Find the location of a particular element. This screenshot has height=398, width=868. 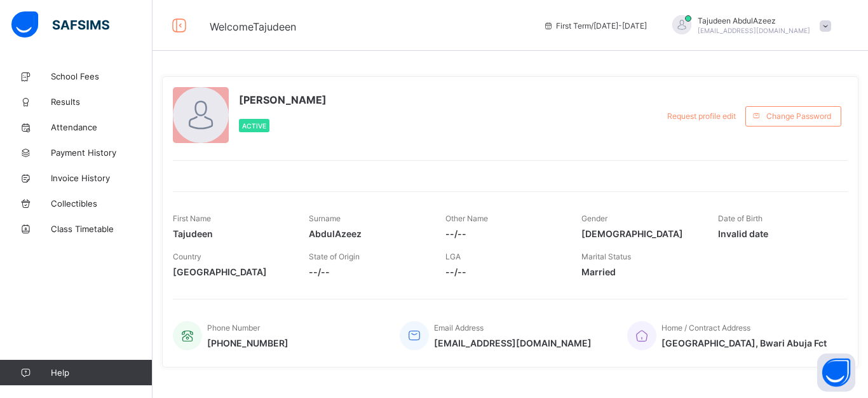

span: Invalid date is located at coordinates (776, 233).